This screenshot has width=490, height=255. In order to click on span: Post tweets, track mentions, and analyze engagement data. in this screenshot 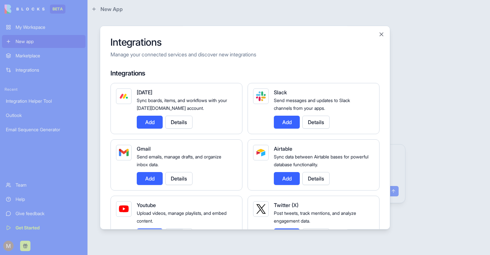, I will do `click(315, 217)`.